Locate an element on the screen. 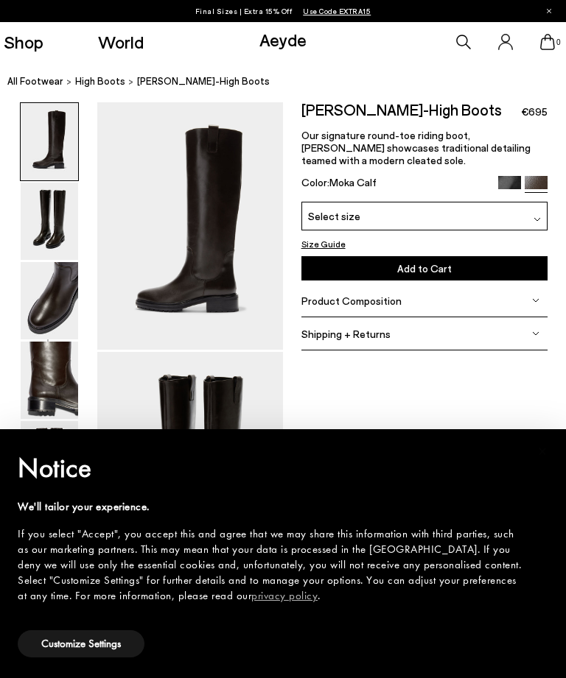  h2: Notice is located at coordinates (271, 469).